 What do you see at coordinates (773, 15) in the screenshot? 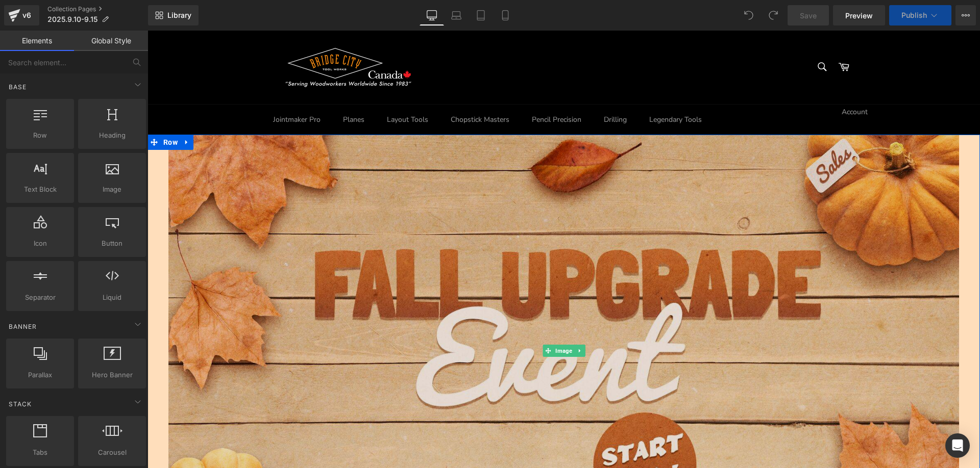
I see `button: Redo` at bounding box center [773, 15].